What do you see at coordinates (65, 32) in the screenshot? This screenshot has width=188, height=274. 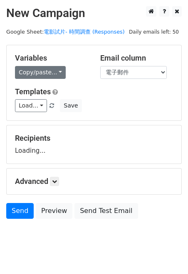 I see `small: Google Sheet:` at bounding box center [65, 32].